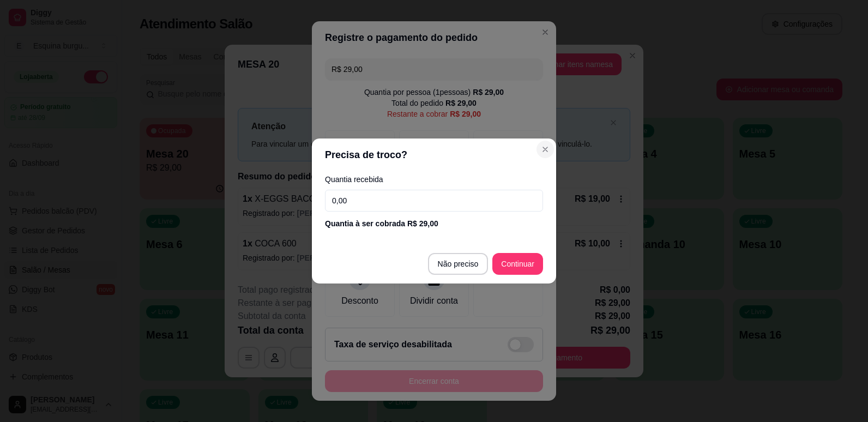 The image size is (868, 422). What do you see at coordinates (517, 264) in the screenshot?
I see `button: Continuar` at bounding box center [517, 264].